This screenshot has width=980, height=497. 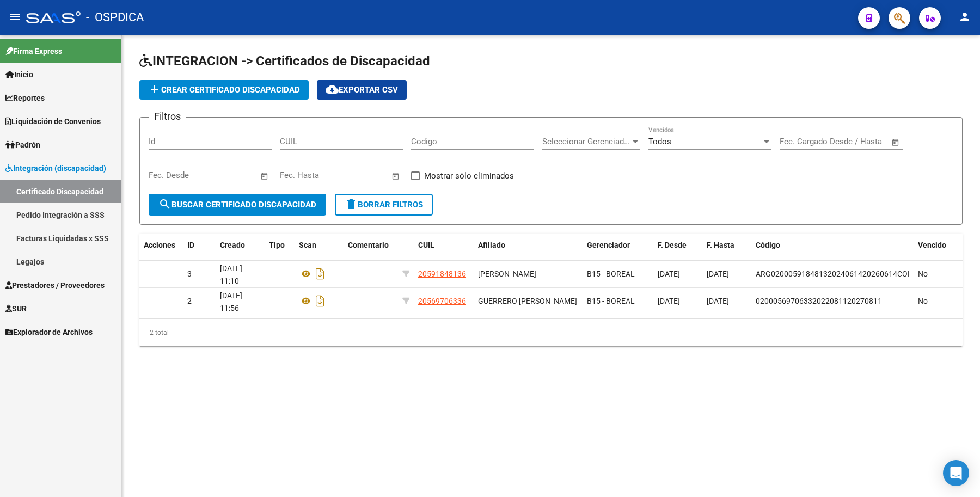 What do you see at coordinates (444, 245) in the screenshot?
I see `datatable-header-cell: CUIL` at bounding box center [444, 245].